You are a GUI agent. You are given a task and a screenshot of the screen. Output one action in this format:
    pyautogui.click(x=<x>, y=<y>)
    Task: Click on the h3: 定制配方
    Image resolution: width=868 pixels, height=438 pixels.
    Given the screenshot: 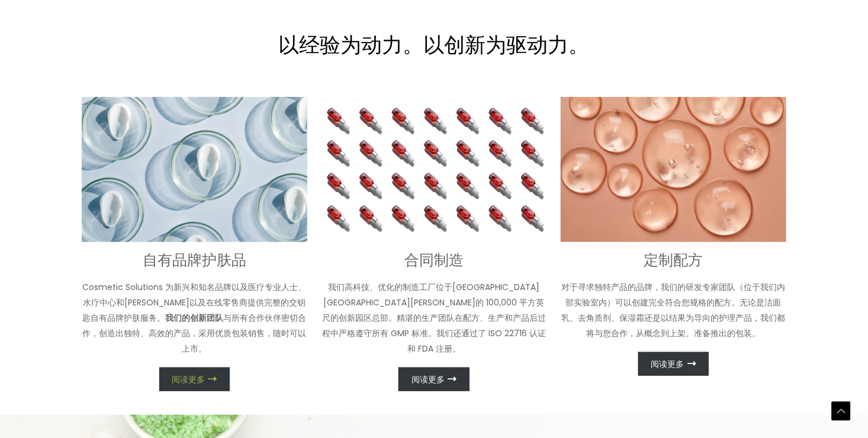 What is the action you would take?
    pyautogui.click(x=673, y=261)
    